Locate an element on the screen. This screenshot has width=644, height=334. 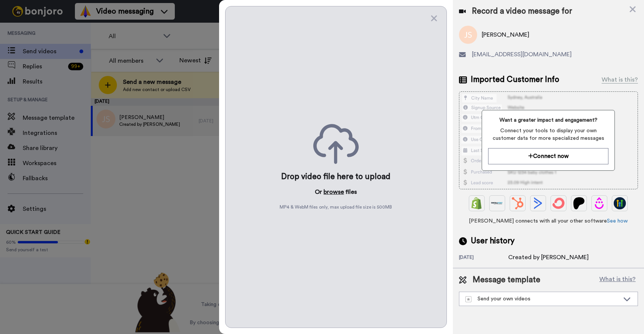
img: Hubspot is located at coordinates (518, 203).